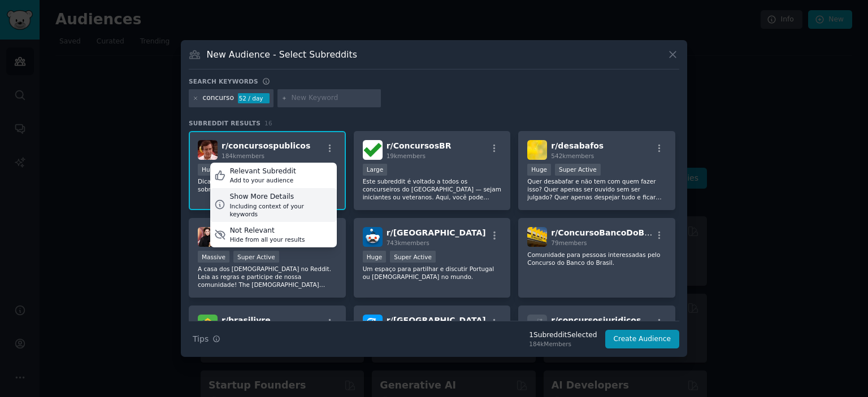  What do you see at coordinates (373, 324) in the screenshot?
I see `img: argentina` at bounding box center [373, 324].